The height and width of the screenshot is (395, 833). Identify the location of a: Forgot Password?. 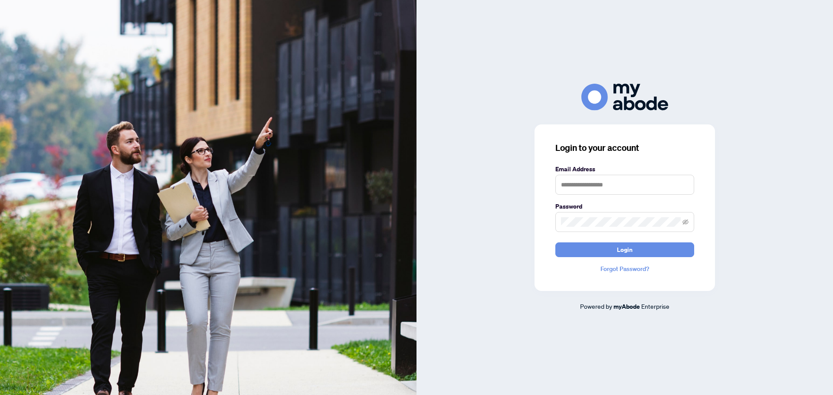
(625, 269).